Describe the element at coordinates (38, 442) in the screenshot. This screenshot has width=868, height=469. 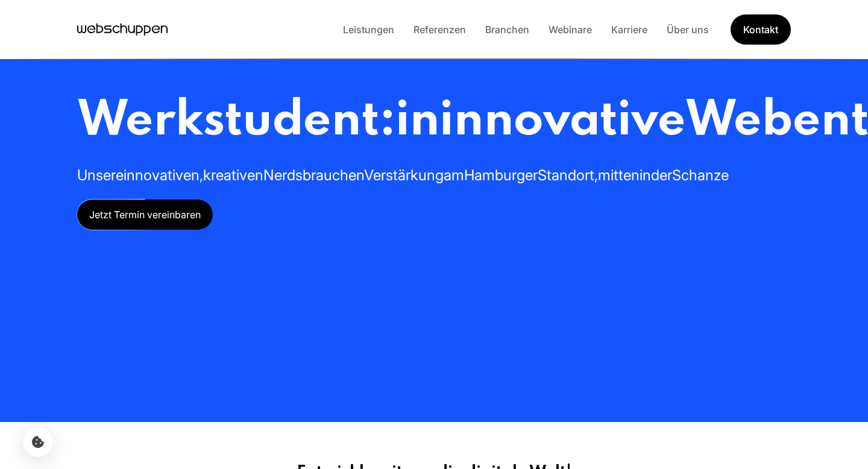
I see `button: Cookie-Einstellungen öffnen` at that location.